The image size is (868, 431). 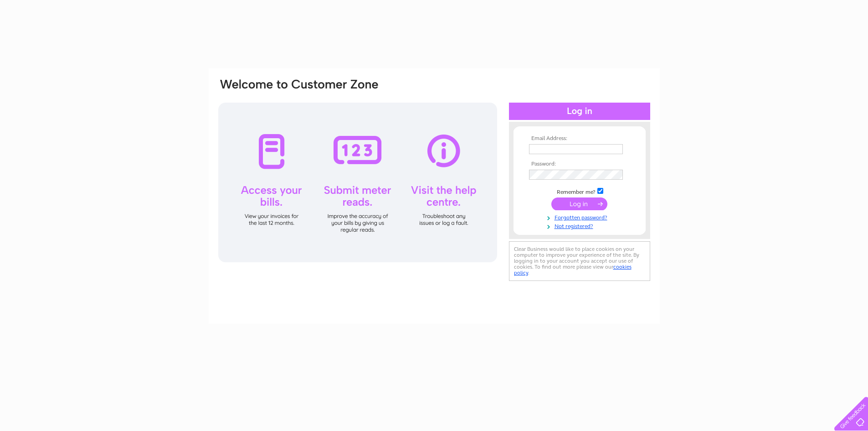 I want to click on th: Email Address:, so click(x=580, y=139).